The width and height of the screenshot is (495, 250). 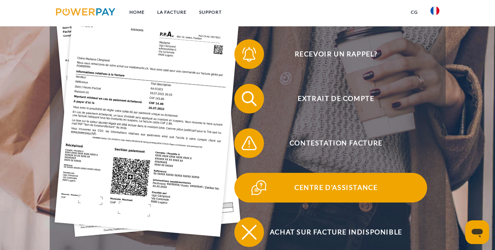 I want to click on a: Achat sur facture indisponible, so click(x=331, y=232).